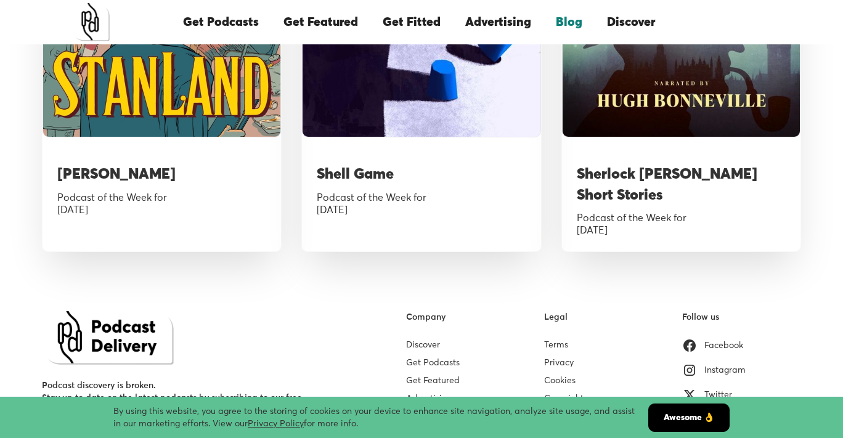 The image size is (843, 438). I want to click on div: By using this website, you agree to the storing of cookies on your device to enhance site navigat..., so click(381, 418).